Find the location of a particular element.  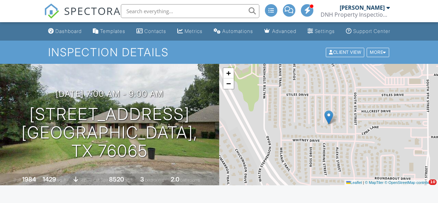

span: bathrooms is located at coordinates (190, 179).